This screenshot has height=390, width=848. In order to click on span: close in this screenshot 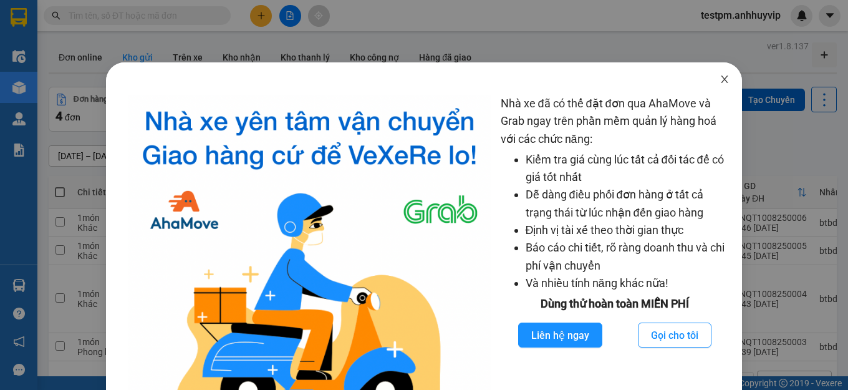, I will do `click(724, 79)`.